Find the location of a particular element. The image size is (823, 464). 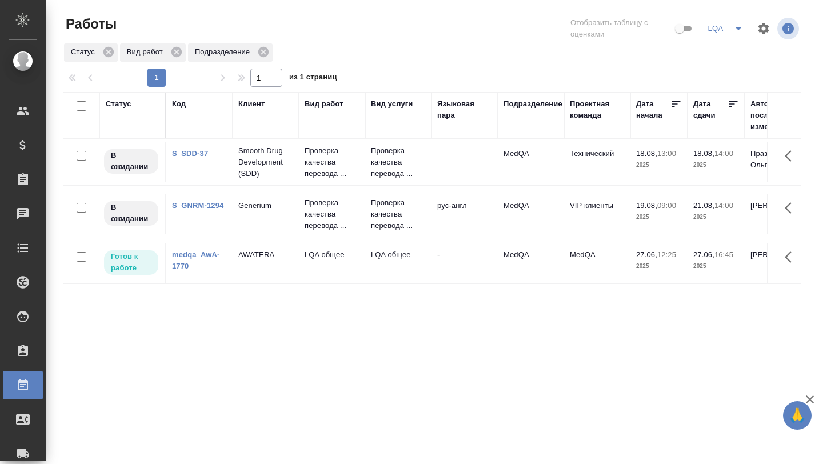

a: S_SDD-37 is located at coordinates (190, 153).